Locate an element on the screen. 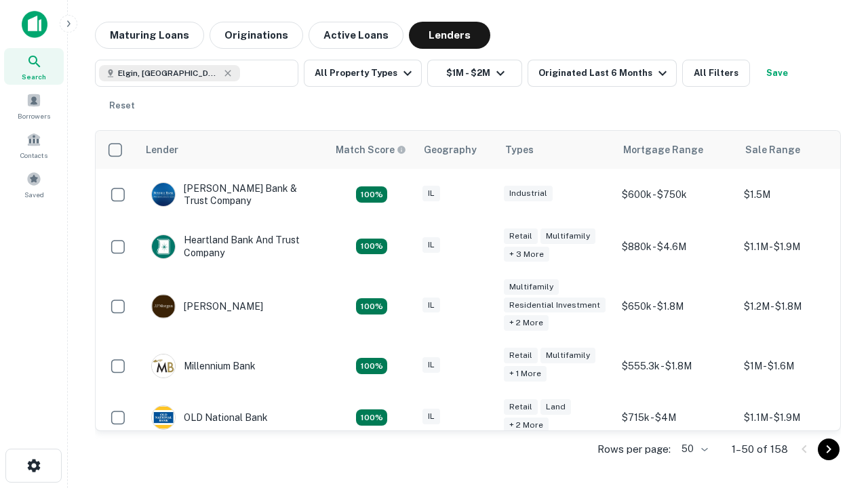  div: Contacts is located at coordinates (34, 145).